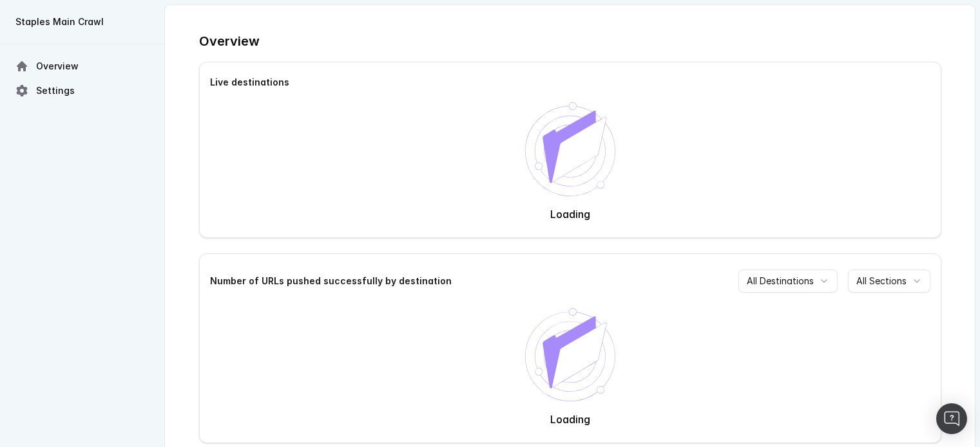 This screenshot has height=447, width=980. I want to click on span: Staples Main Crawl, so click(59, 22).